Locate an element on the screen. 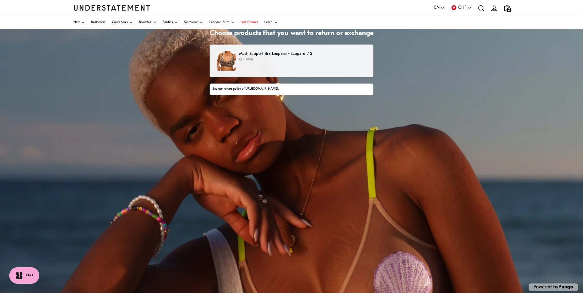  span: Panties is located at coordinates (167, 22).